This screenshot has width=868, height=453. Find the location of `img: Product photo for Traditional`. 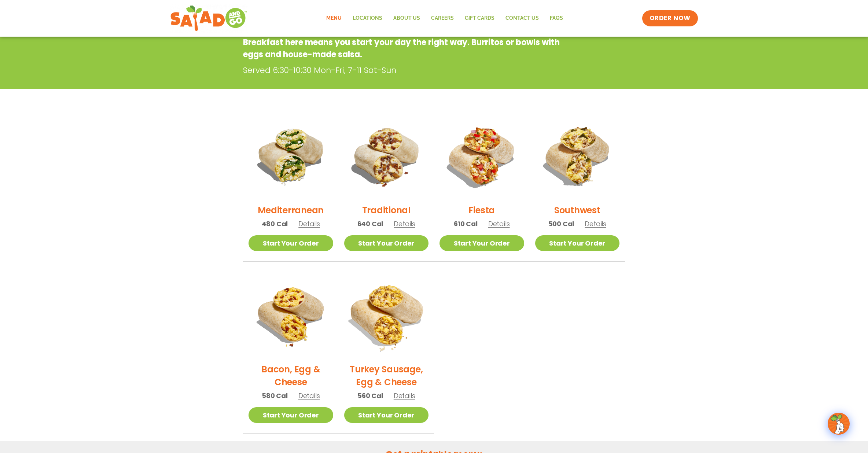

img: Product photo for Traditional is located at coordinates (386, 156).